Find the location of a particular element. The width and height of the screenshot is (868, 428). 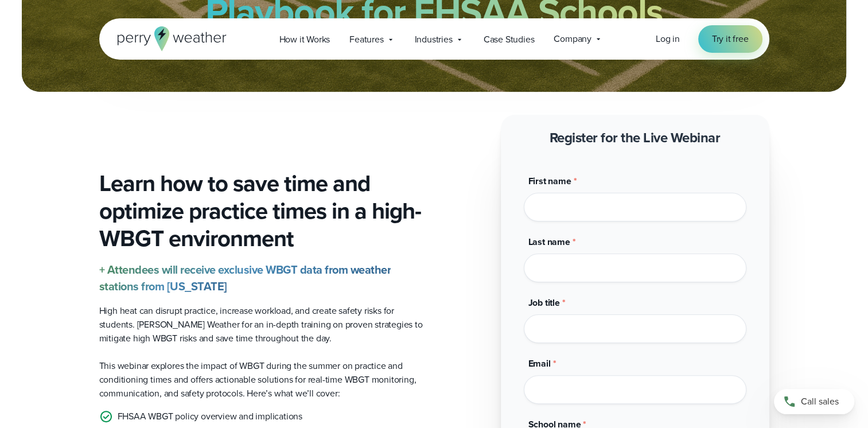

span: Company is located at coordinates (573, 39).